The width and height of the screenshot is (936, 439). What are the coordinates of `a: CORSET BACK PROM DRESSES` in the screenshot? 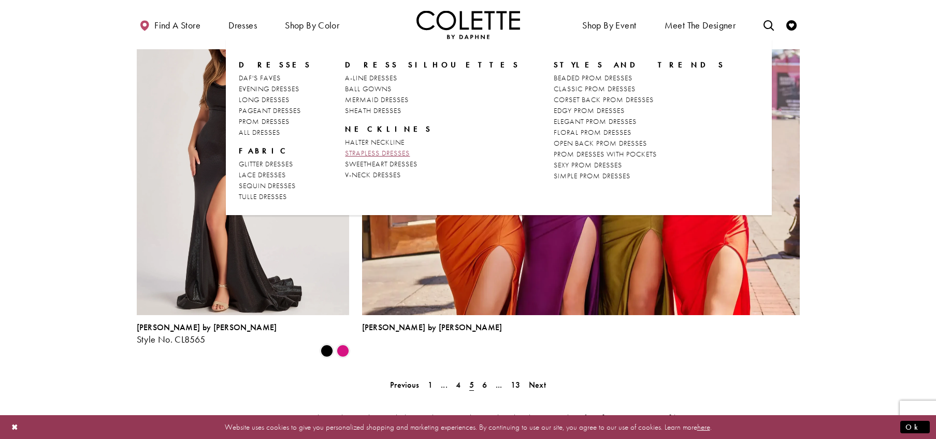 It's located at (639, 99).